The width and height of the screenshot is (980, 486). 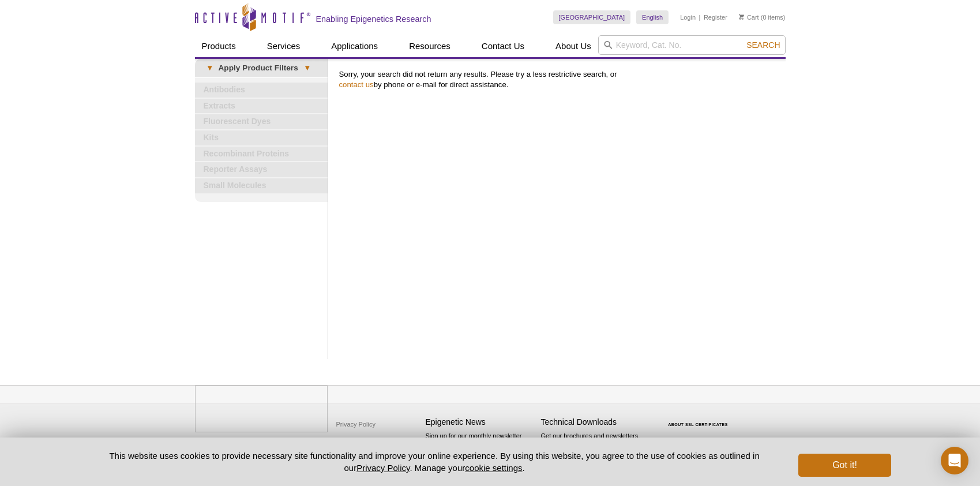 I want to click on a: Antibodies, so click(x=261, y=90).